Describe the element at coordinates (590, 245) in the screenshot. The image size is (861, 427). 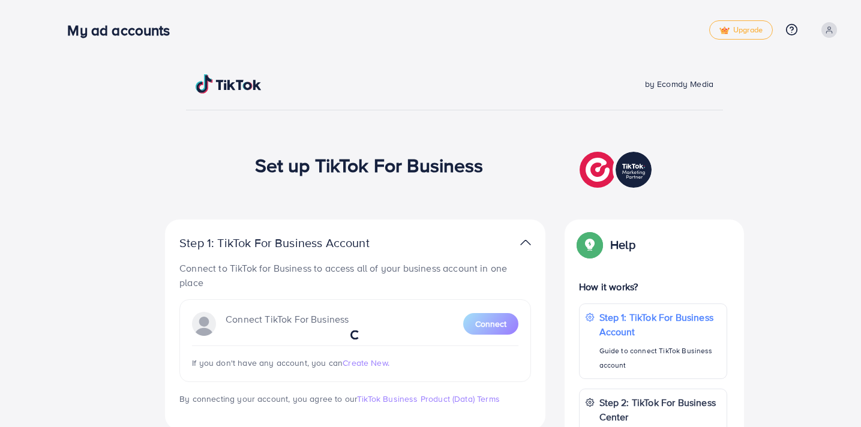
I see `img: Popup guide` at that location.